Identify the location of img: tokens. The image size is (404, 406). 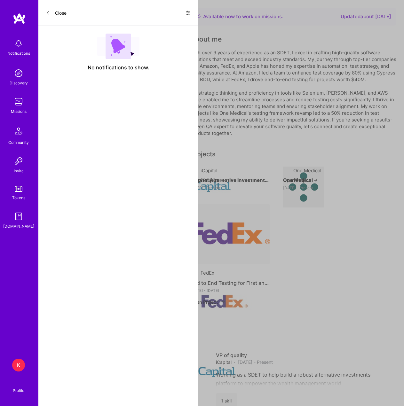
(19, 189).